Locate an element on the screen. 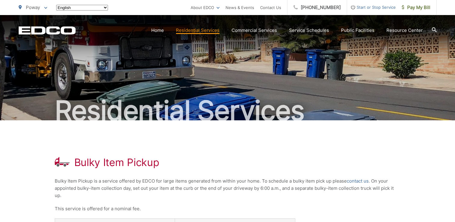 The width and height of the screenshot is (455, 222). a: News & Events is located at coordinates (240, 8).